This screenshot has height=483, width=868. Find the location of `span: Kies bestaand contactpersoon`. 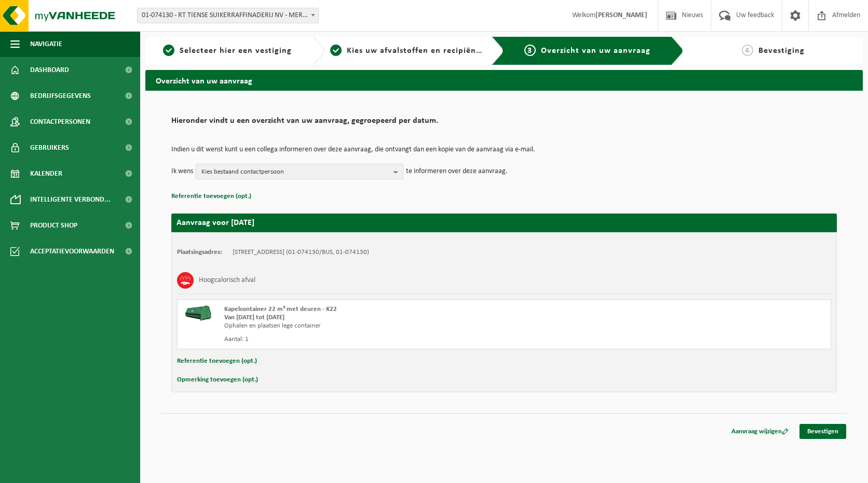

span: Kies bestaand contactpersoon is located at coordinates (295, 172).